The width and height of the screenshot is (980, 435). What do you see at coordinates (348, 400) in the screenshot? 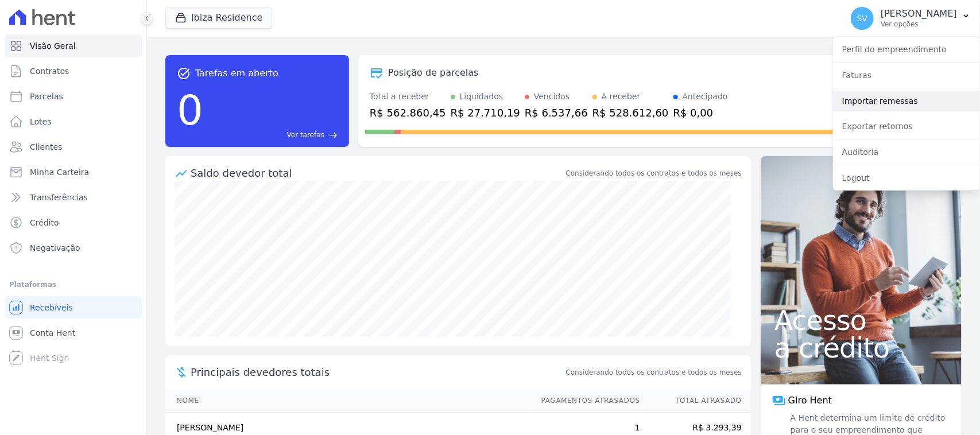
I see `th: Nome` at bounding box center [348, 400].